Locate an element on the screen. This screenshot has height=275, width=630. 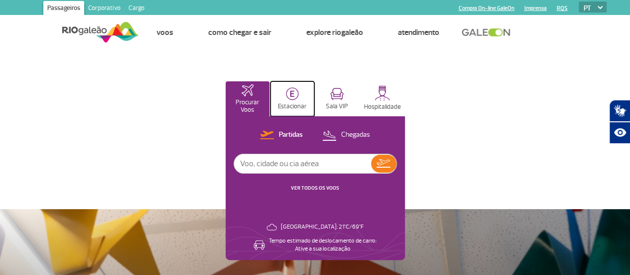
img: airplaneHomeActive.svg is located at coordinates (248, 90).